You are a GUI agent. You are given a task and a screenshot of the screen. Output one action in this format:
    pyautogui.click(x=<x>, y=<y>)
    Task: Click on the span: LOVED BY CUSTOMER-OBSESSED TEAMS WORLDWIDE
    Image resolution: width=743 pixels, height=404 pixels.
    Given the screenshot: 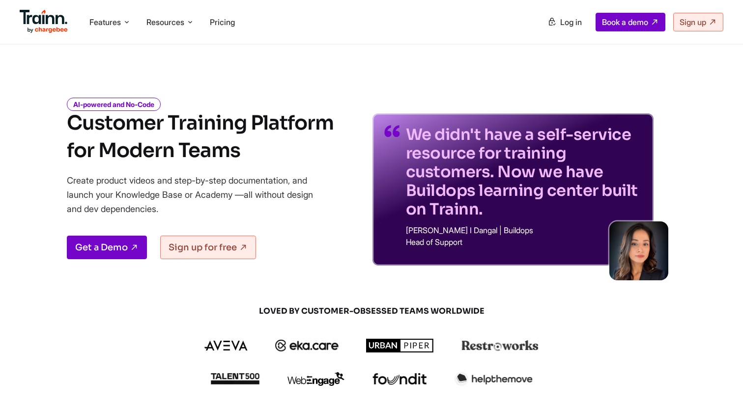 What is the action you would take?
    pyautogui.click(x=371, y=311)
    